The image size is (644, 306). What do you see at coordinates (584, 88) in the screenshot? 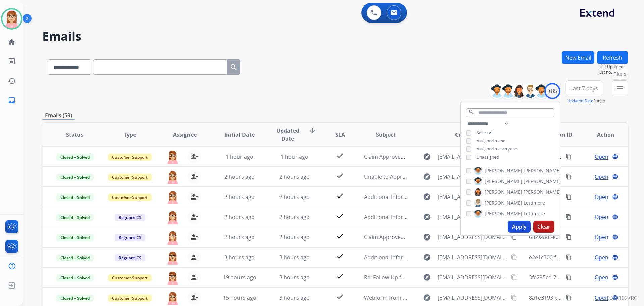
I see `span: Last 7 days` at bounding box center [584, 88].